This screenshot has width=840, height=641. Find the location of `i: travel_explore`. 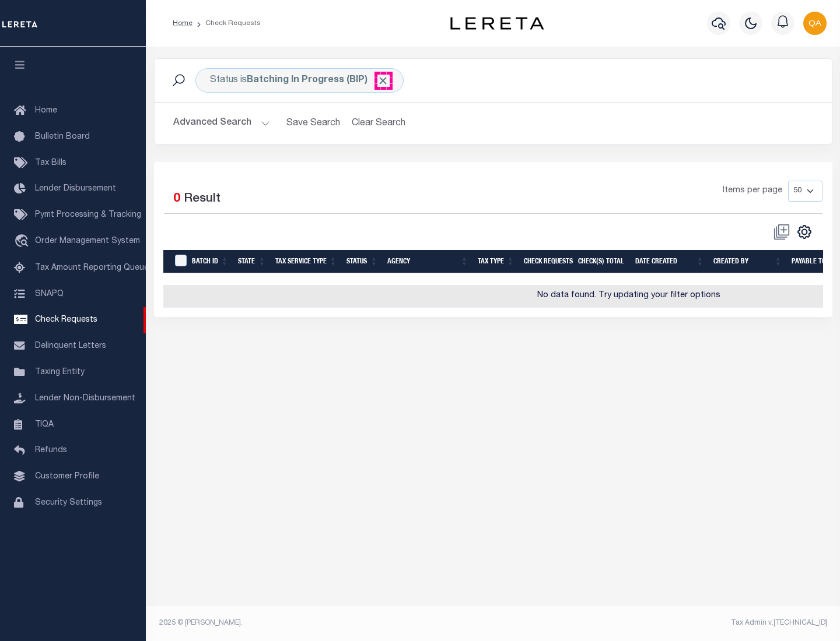

i: travel_explore is located at coordinates (23, 242).